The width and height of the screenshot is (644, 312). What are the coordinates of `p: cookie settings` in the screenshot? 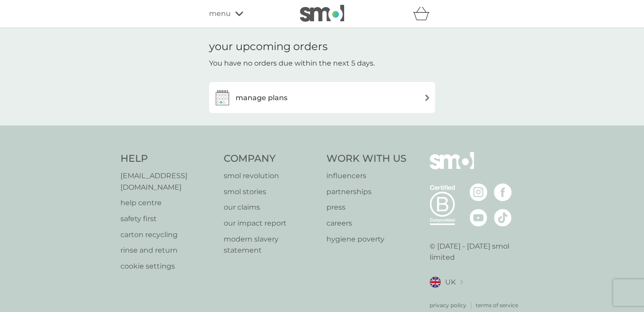 It's located at (167, 266).